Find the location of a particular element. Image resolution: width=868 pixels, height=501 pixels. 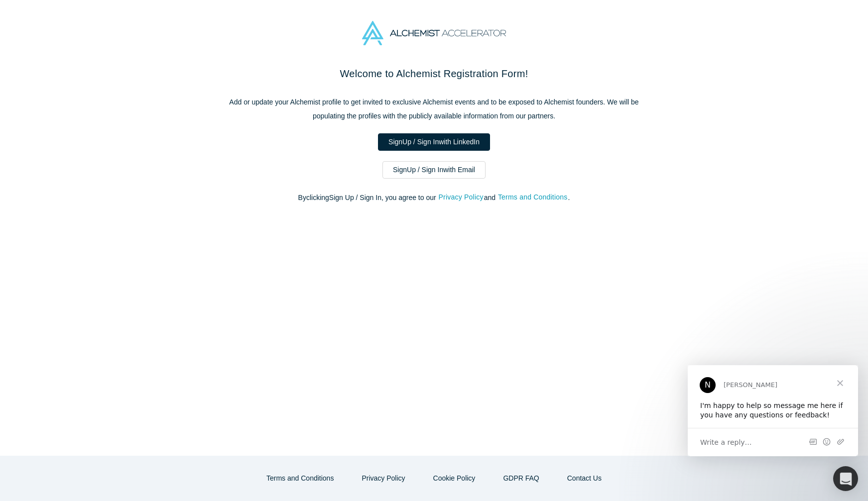

p: By clicking Sign Up / Sign In , you agree to our and . is located at coordinates (434, 197).